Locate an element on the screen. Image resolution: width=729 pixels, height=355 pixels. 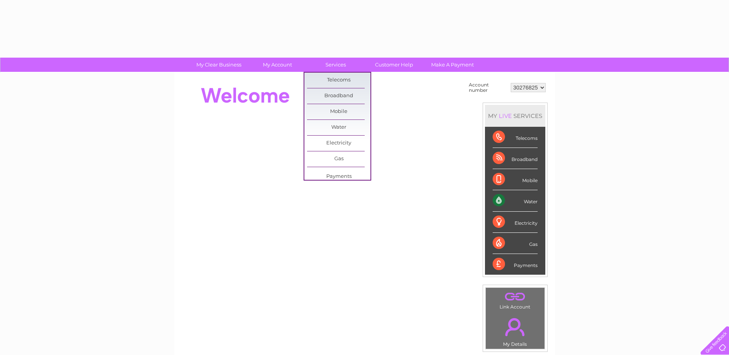
a: My Clear Business is located at coordinates (219, 65).